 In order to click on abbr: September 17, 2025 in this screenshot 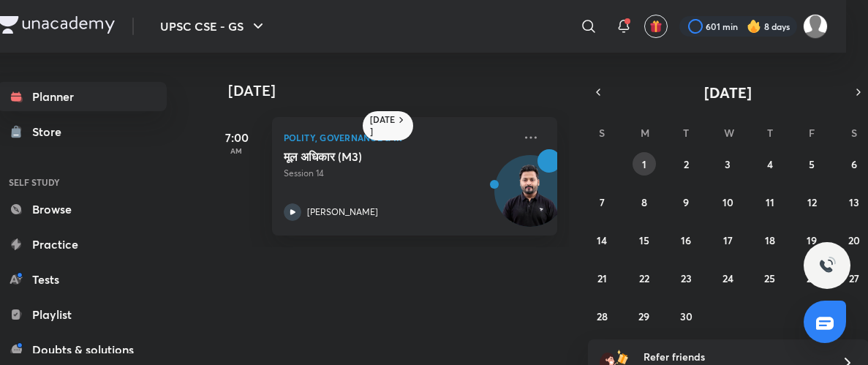, I will do `click(728, 240)`.